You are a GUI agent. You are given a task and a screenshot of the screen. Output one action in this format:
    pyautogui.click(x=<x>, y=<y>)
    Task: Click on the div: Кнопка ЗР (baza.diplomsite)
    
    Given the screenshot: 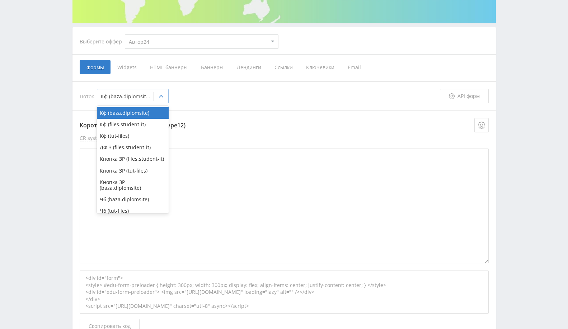 What is the action you would take?
    pyautogui.click(x=133, y=185)
    